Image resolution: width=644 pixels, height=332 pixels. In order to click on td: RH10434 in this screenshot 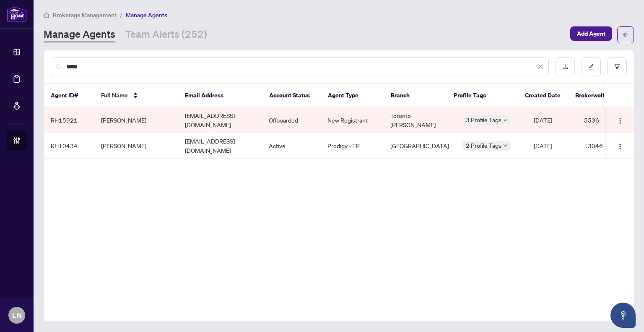, I will do `click(69, 145)`.